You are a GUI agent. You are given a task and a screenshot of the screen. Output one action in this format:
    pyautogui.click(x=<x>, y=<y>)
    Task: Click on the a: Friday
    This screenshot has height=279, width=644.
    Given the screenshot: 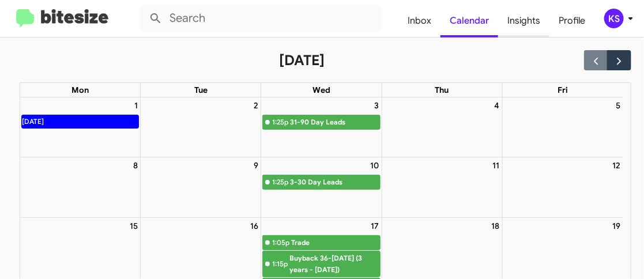 What is the action you would take?
    pyautogui.click(x=563, y=90)
    